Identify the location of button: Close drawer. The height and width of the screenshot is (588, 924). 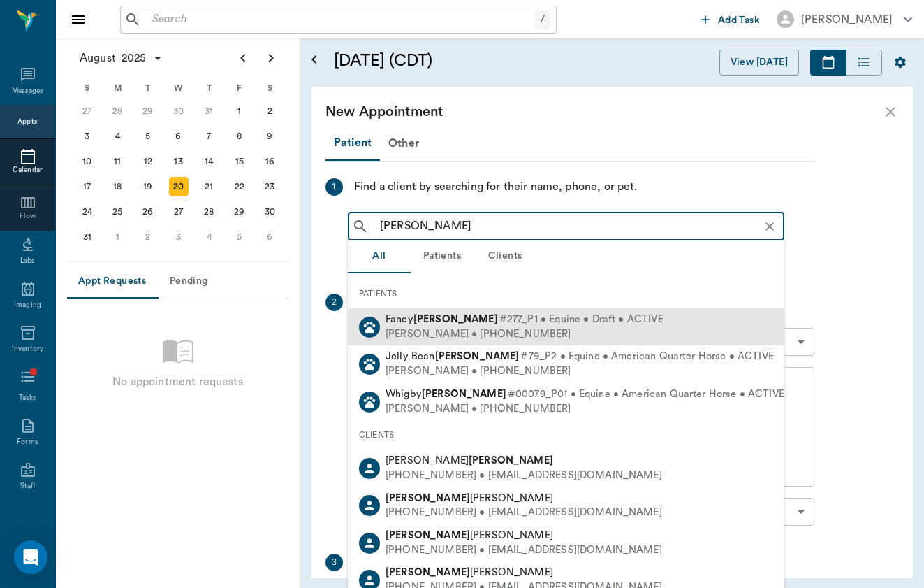
(78, 19).